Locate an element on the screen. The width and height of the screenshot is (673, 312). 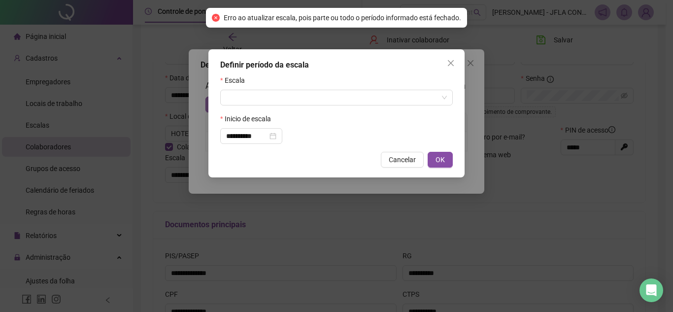
div: Definir período da escala is located at coordinates (336, 65).